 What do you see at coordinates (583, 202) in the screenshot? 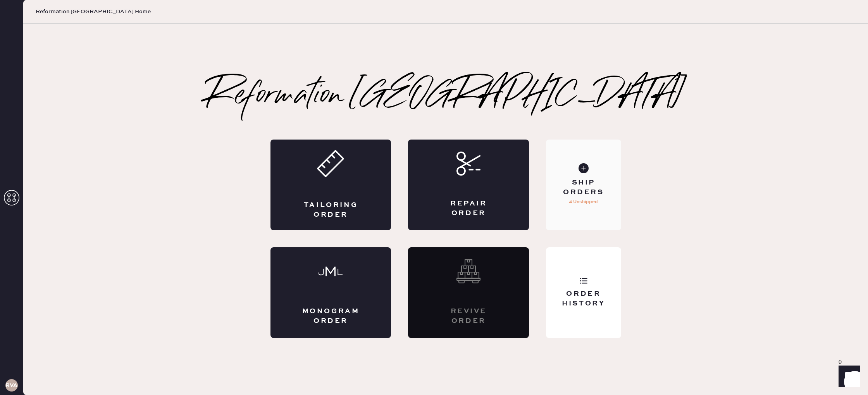
I see `p: 4 Unshipped` at bounding box center [583, 202].